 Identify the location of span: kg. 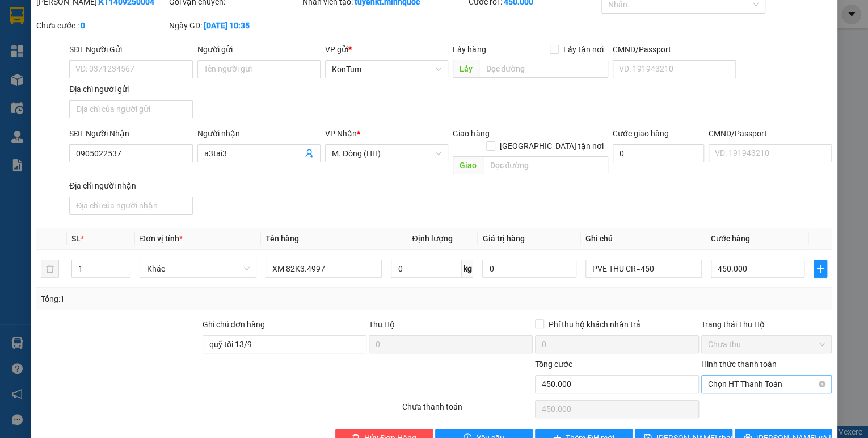
(467, 268).